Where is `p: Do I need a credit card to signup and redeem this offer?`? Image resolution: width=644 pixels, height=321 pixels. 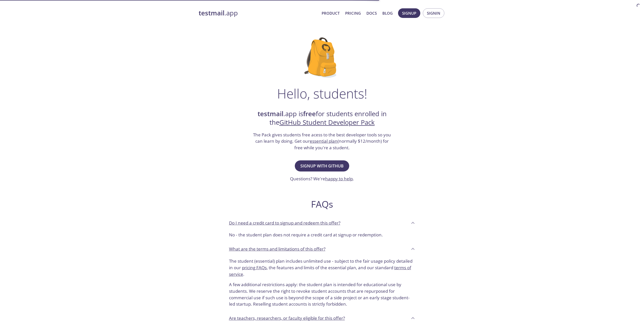
p: Do I need a credit card to signup and redeem this offer? is located at coordinates (285, 223).